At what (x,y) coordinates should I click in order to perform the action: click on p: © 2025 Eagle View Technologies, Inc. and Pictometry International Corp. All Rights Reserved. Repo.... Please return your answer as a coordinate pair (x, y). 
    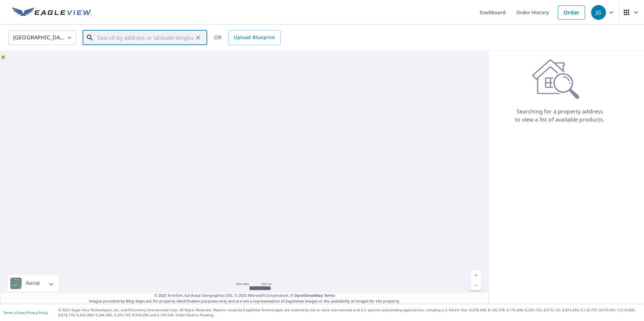
    Looking at the image, I should click on (349, 313).